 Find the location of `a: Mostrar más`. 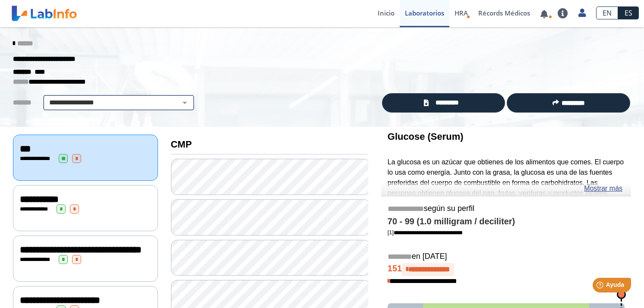

a: Mostrar más is located at coordinates (603, 189).